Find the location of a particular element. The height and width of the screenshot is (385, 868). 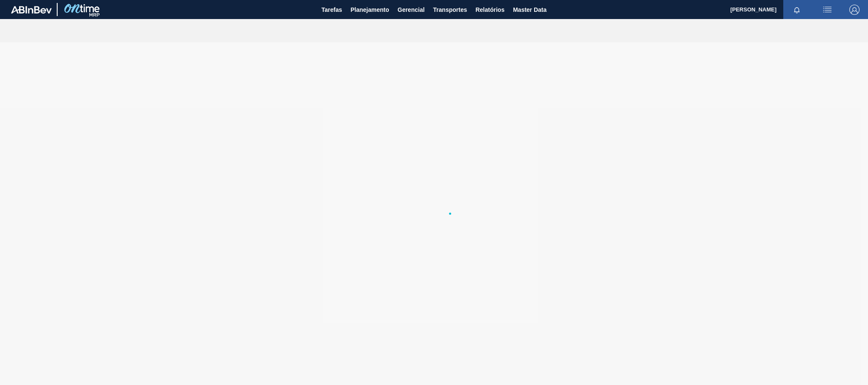

img: userActions is located at coordinates (827, 10).